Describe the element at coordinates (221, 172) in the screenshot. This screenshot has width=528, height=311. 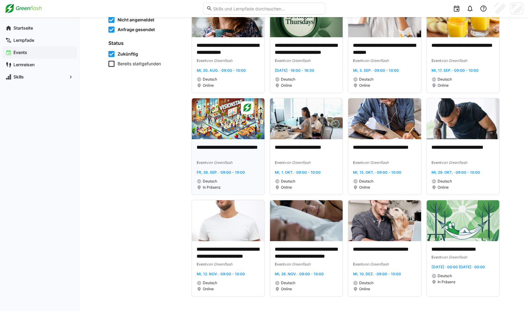
I see `span: Fr, 26. Sep. · 09:00 - 19:00` at that location.